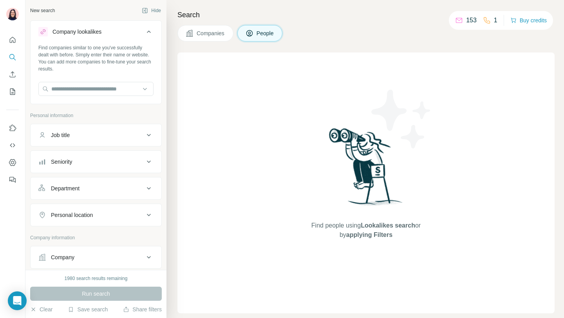 The width and height of the screenshot is (564, 318). Describe the element at coordinates (42, 11) in the screenshot. I see `div: New search` at that location.